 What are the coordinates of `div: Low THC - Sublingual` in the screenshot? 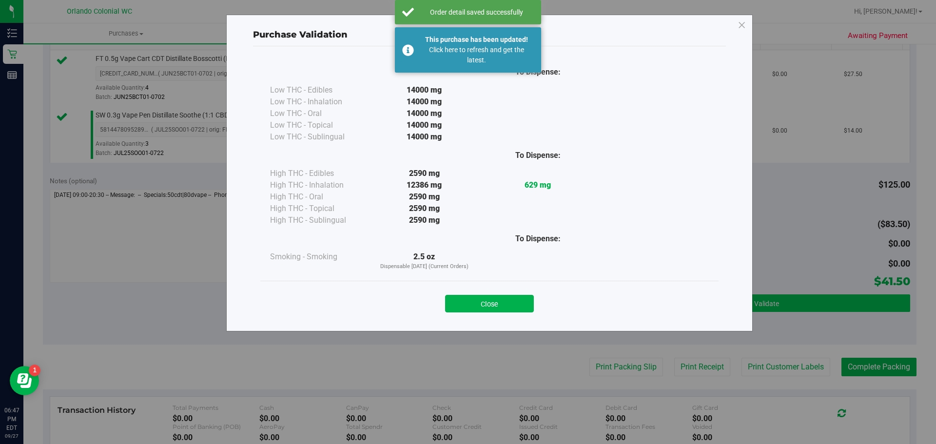 It's located at (319, 137).